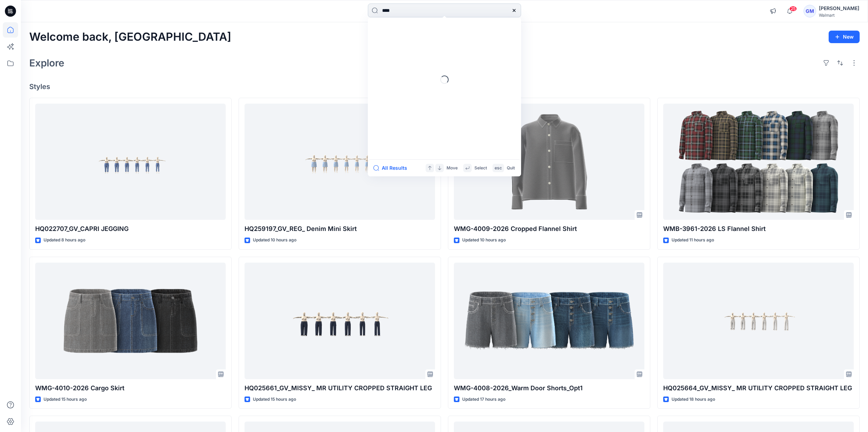 The width and height of the screenshot is (868, 432). I want to click on a: HQ025661_GV_MISSY_ MR UTILITY CROPPED STRAIGHT LEG, so click(339, 321).